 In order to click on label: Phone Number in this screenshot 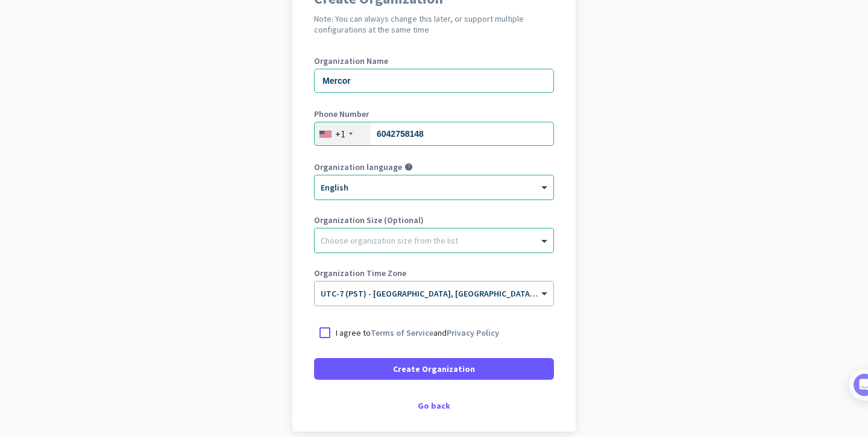, I will do `click(434, 114)`.